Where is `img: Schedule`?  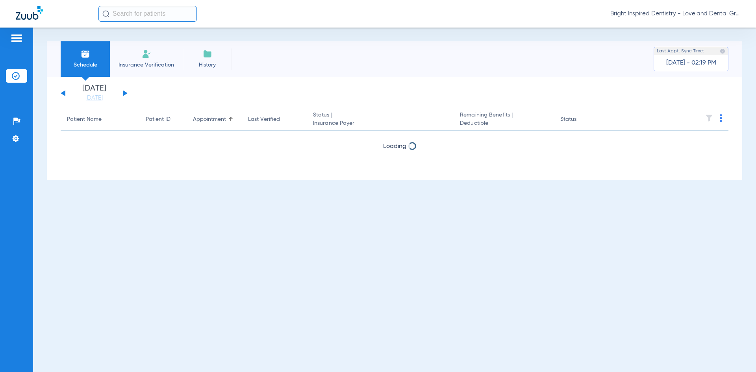
img: Schedule is located at coordinates (85, 54).